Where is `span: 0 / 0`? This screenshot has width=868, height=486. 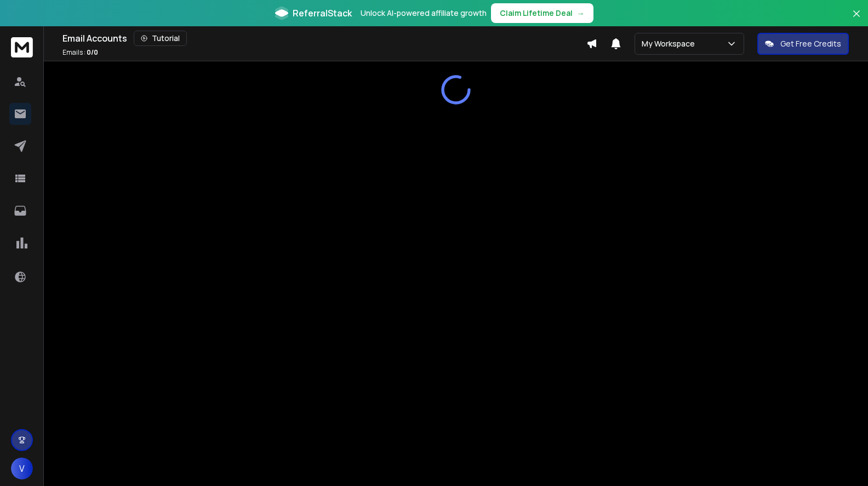 span: 0 / 0 is located at coordinates (92, 52).